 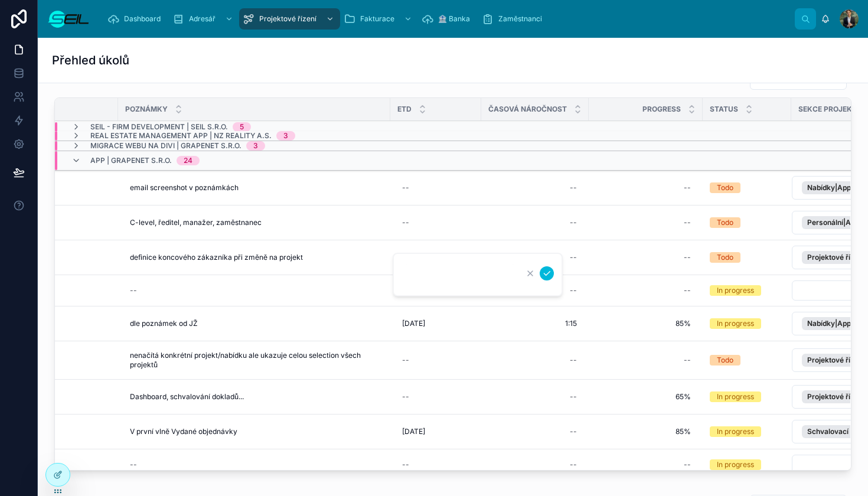 I want to click on a: 65%, so click(x=645, y=396).